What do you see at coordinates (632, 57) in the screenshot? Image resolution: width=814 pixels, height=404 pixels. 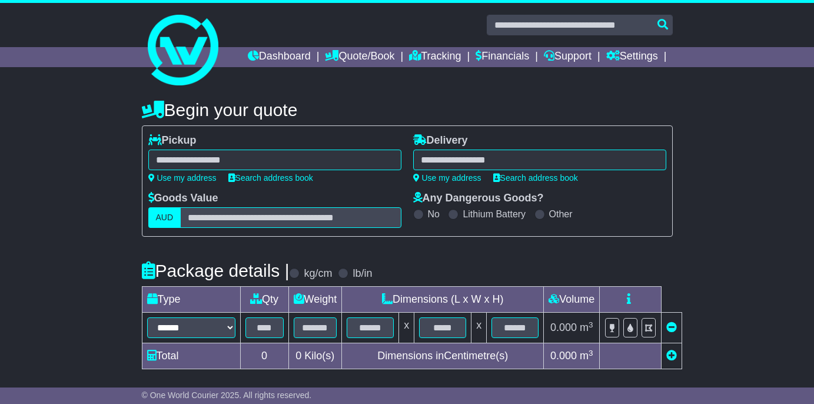 I see `a: Settings` at bounding box center [632, 57].